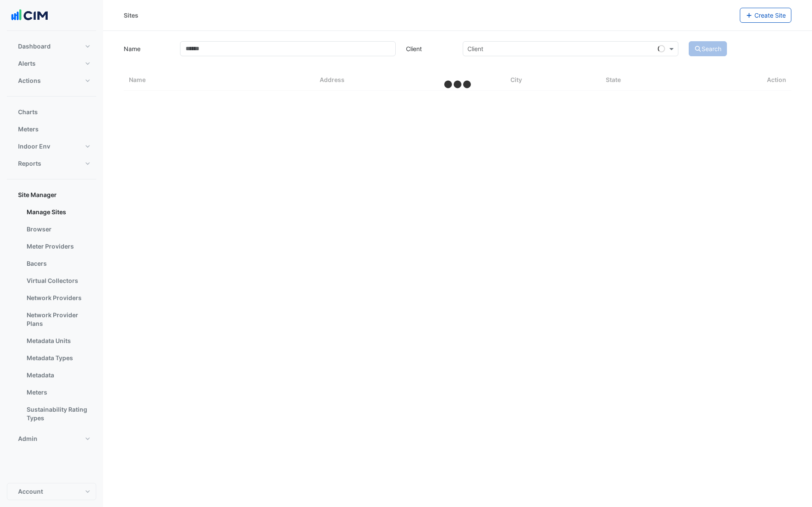 The height and width of the screenshot is (507, 812). Describe the element at coordinates (51, 195) in the screenshot. I see `button: Site Manager` at that location.